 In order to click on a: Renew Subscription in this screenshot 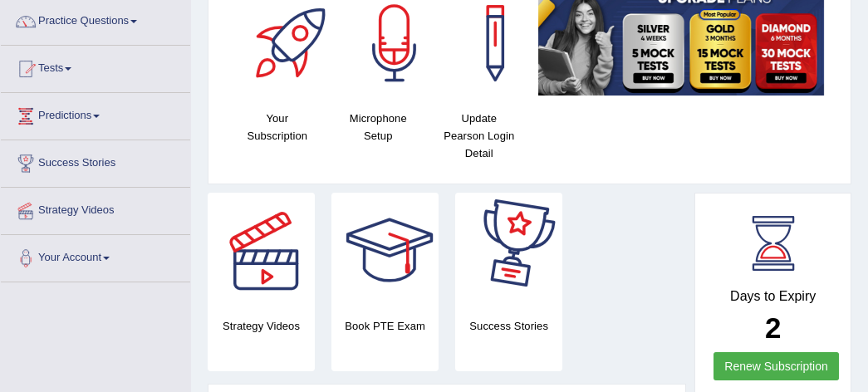, I will do `click(776, 366)`.